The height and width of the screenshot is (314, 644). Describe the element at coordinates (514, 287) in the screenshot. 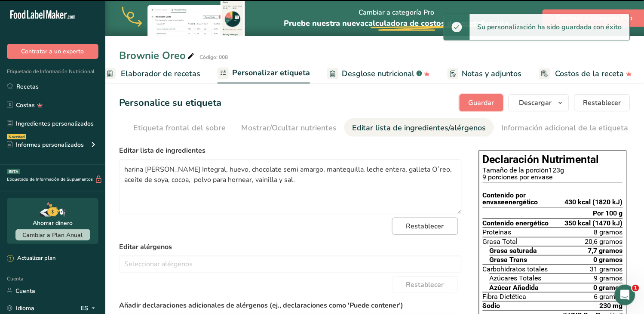

I see `font: Azúcar Añadida` at that location.